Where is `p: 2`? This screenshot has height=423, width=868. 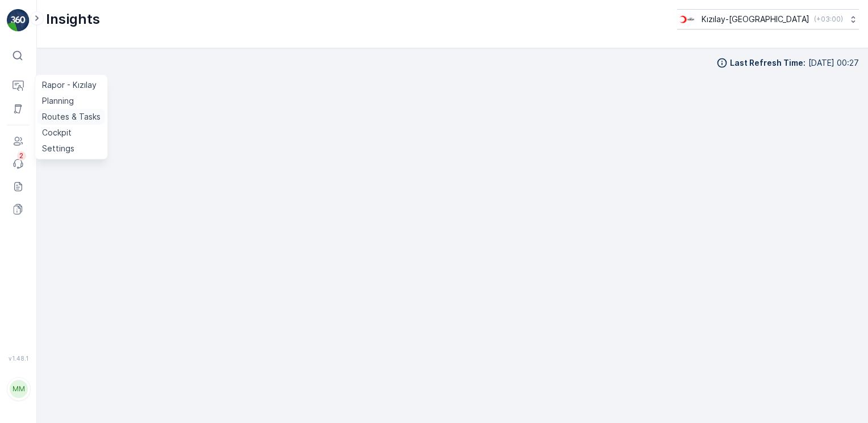 p: 2 is located at coordinates (22, 156).